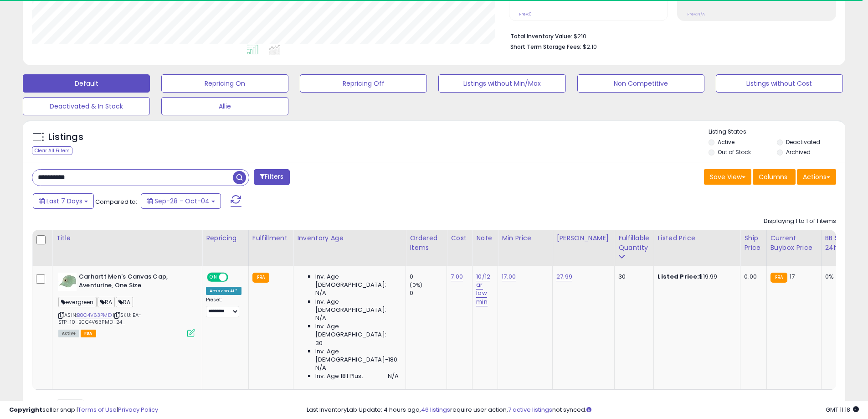  What do you see at coordinates (525, 238) in the screenshot?
I see `div: Min Price` at bounding box center [525, 238].